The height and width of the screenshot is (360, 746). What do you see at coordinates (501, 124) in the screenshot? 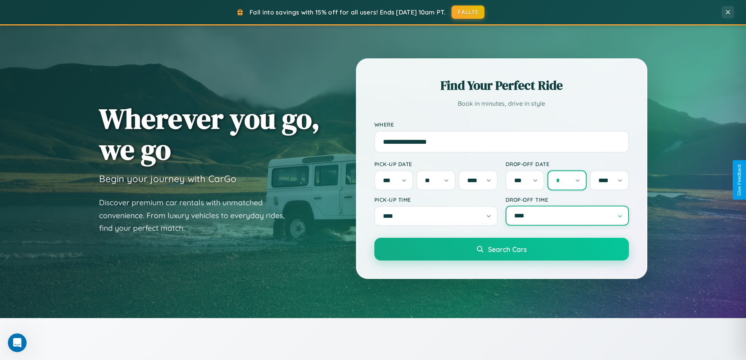
I see `label: Where` at bounding box center [501, 124].